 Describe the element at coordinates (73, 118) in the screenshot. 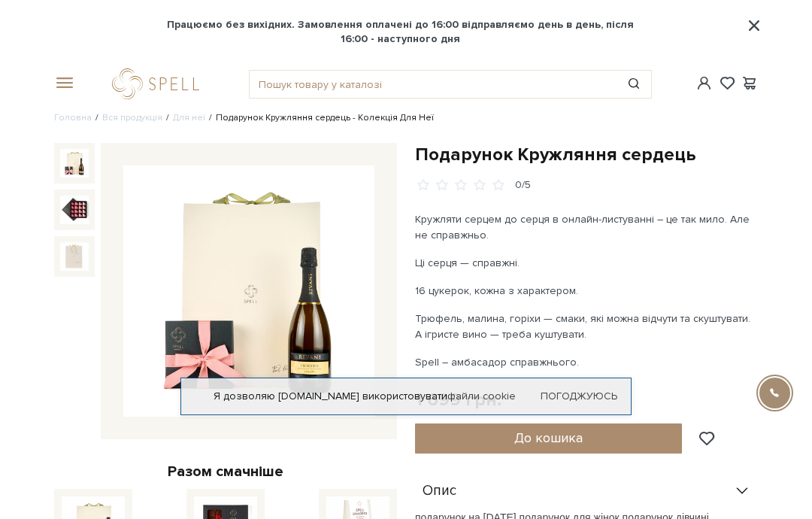

I see `a: Головна` at that location.